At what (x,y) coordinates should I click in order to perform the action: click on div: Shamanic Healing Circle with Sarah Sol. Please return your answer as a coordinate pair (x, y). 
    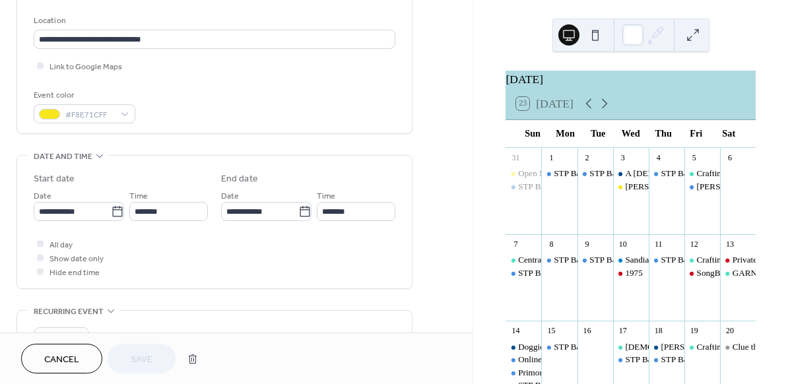
    Looking at the image, I should click on (631, 347).